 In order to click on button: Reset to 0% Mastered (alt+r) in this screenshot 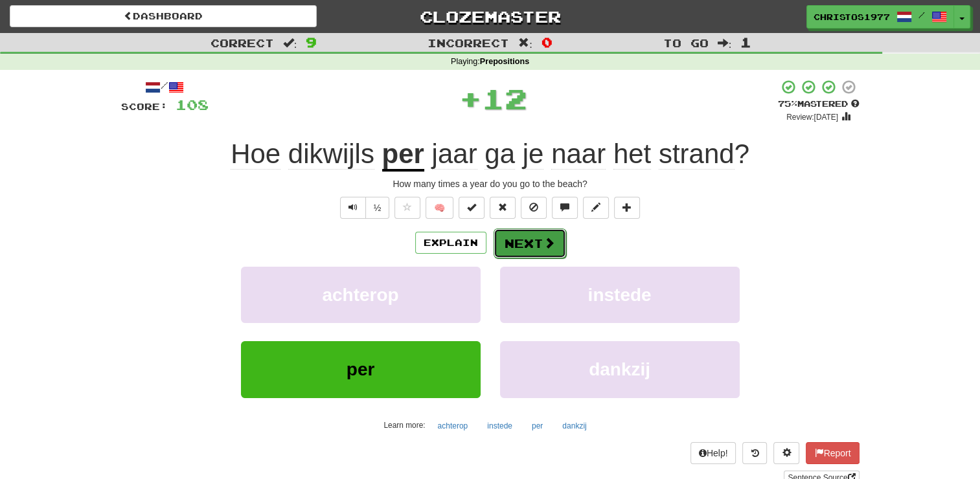, I will do `click(502, 208)`.